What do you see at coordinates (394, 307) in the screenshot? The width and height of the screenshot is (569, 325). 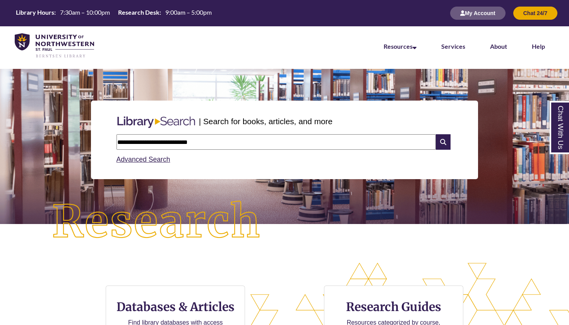 I see `h3: Research Guides` at bounding box center [394, 307].